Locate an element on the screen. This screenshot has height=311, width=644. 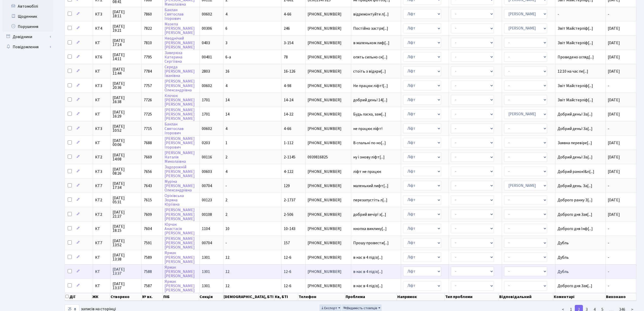
span: 1701 is located at coordinates (206, 100).